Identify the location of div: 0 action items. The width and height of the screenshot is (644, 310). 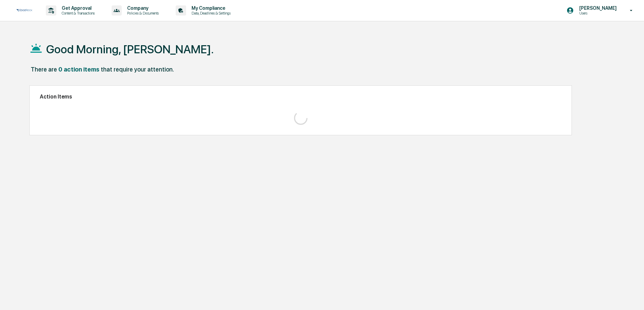
(79, 69).